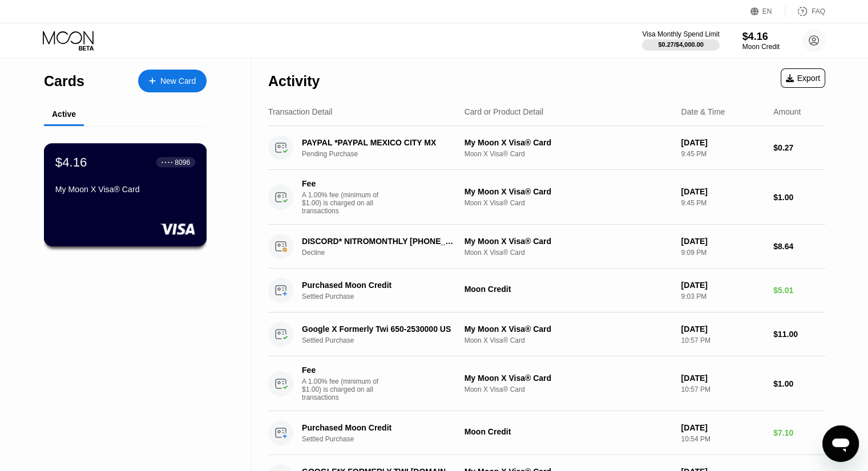  What do you see at coordinates (722, 439) in the screenshot?
I see `div: 10:54 PM` at bounding box center [722, 439].